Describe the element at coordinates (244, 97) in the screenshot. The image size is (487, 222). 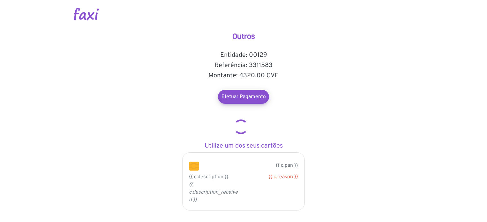
I see `a: Efetuar Pagamento` at that location.